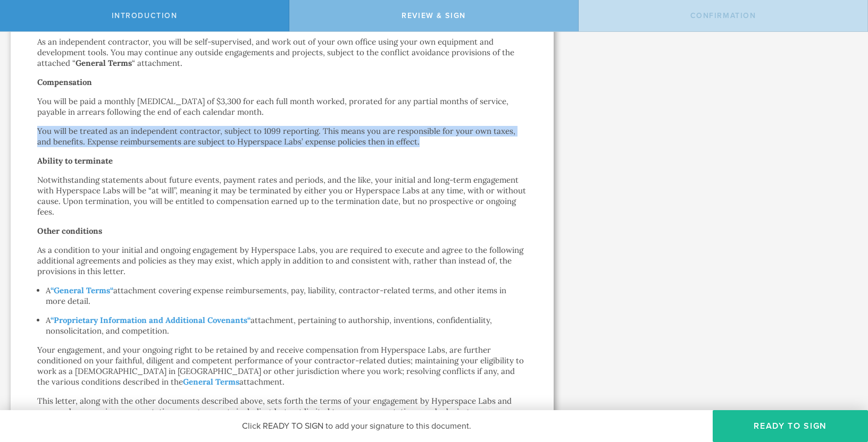 The width and height of the screenshot is (868, 442). Describe the element at coordinates (282, 53) in the screenshot. I see `p: As an independent contractor, you will be self-supervised, and work out of your own office using ...` at that location.